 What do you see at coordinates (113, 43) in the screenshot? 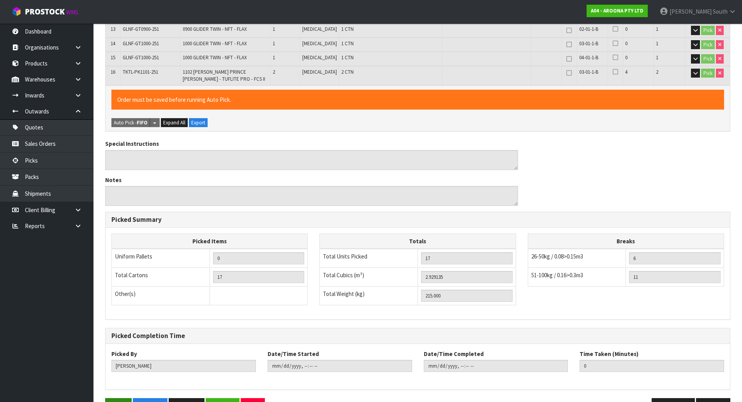
I see `span: 14` at bounding box center [113, 43].